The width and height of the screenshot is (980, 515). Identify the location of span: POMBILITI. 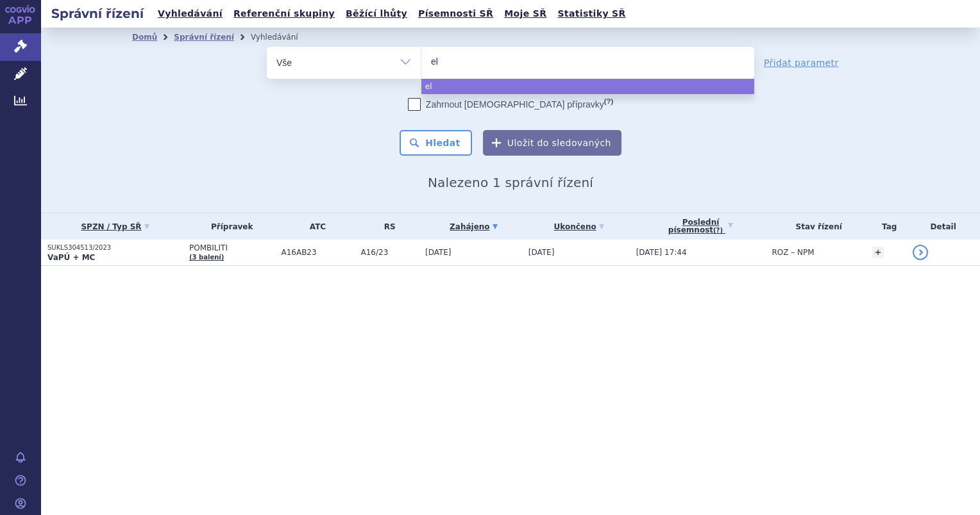
(231, 248).